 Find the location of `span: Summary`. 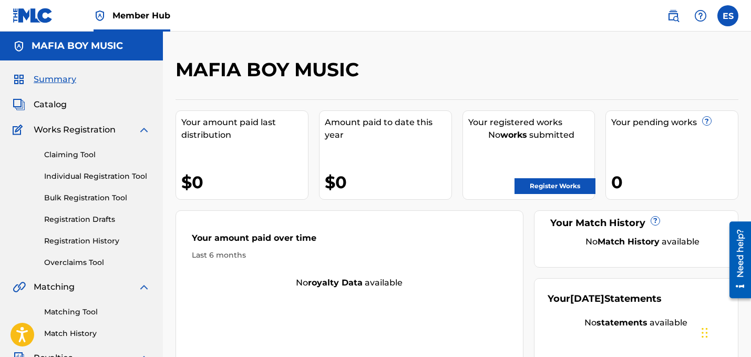

span: Summary is located at coordinates (55, 79).